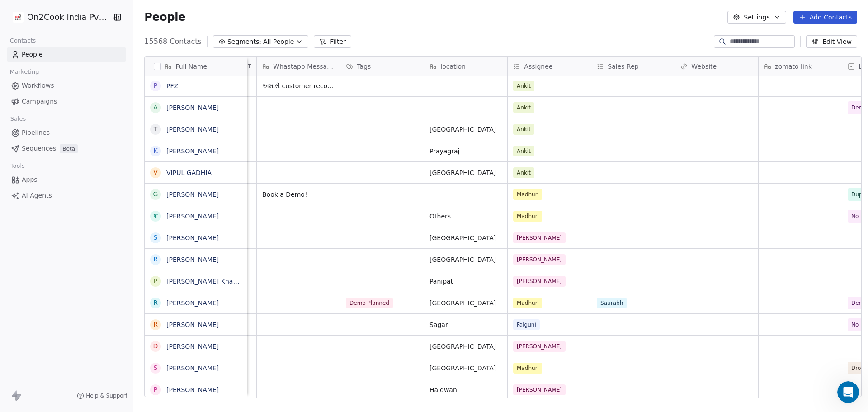 This screenshot has height=412, width=868. I want to click on button: Add Contacts, so click(825, 17).